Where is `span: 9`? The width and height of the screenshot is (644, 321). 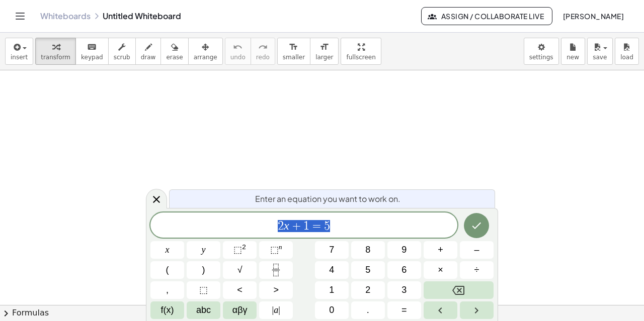 span: 9 is located at coordinates (404, 250).